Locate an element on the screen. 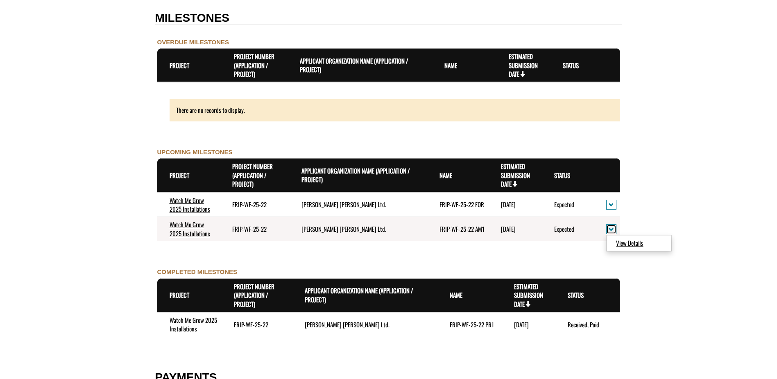 The image size is (777, 379). label: UPCOMING MILESTONES is located at coordinates (195, 152).